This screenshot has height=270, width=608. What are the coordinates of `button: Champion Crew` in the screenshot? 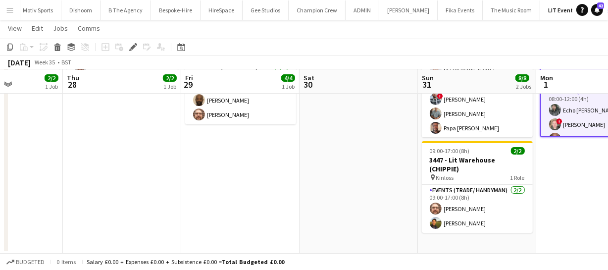 It's located at (317, 10).